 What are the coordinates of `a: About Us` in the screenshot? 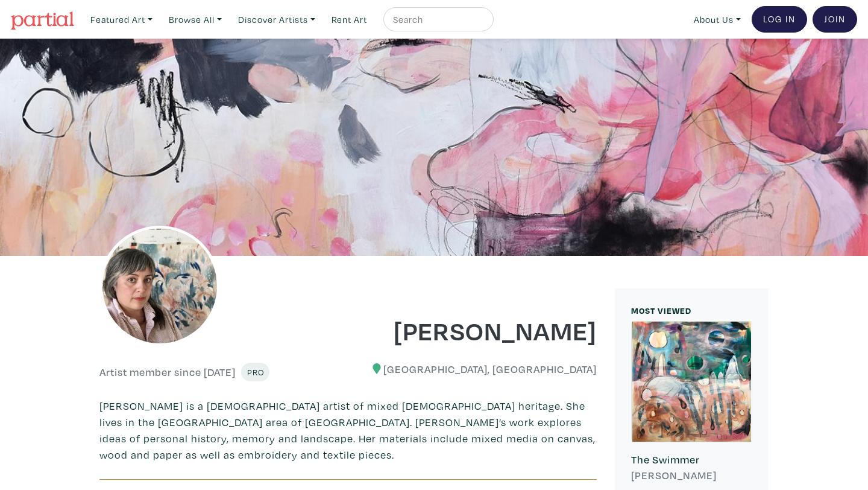 It's located at (718, 19).